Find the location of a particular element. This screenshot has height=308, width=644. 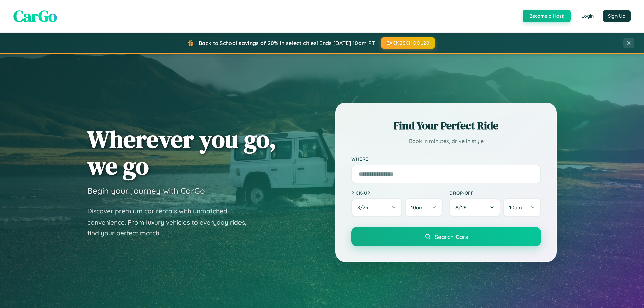

p: Discover premium car rentals with unmatched convenience. From luxury vehicles to everyday rides, ... is located at coordinates (171, 222).